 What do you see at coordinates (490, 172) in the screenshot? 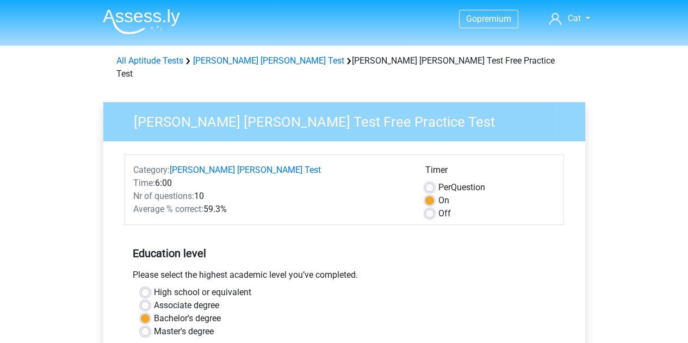
I see `div: Timer` at bounding box center [490, 172].